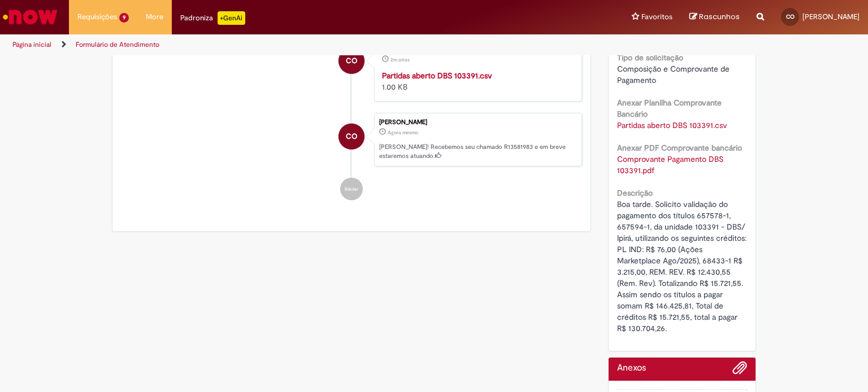  Describe the element at coordinates (669, 109) in the screenshot. I see `b: Anexar Planilha Comprovante Bancário` at that location.